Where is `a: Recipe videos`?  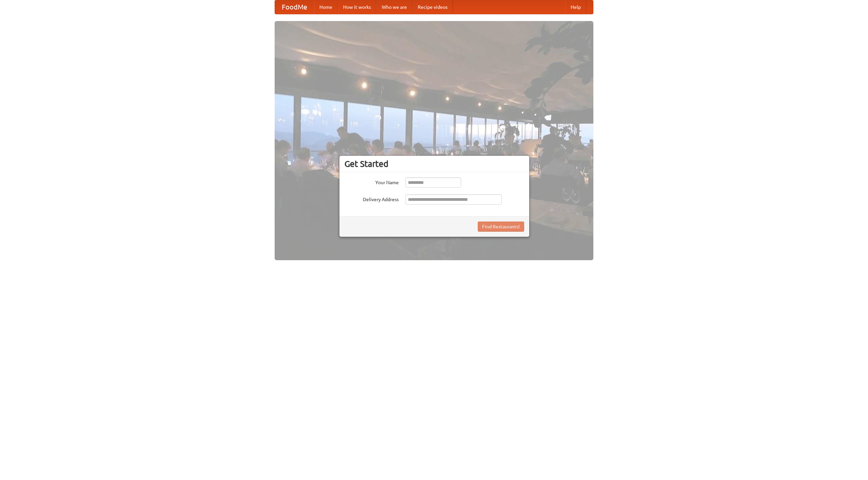 a: Recipe videos is located at coordinates (433, 7).